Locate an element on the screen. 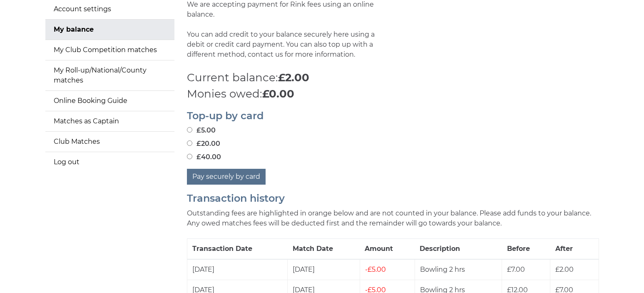 The image size is (644, 293). button: Pay securely by card is located at coordinates (226, 177).